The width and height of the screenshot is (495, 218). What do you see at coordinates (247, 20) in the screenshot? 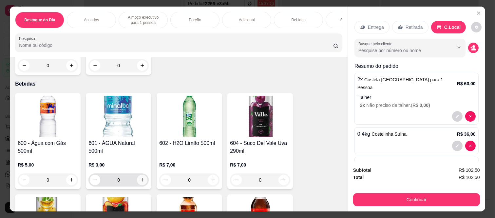
I see `p: Adicional` at bounding box center [247, 20].